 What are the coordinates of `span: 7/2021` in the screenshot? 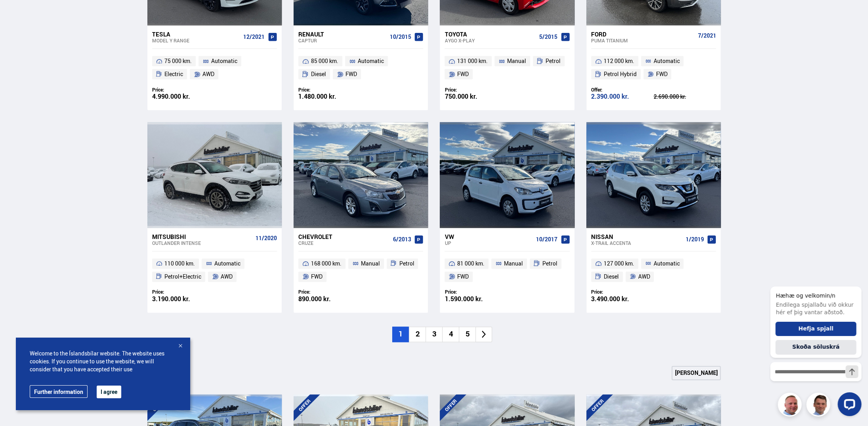 It's located at (706, 36).